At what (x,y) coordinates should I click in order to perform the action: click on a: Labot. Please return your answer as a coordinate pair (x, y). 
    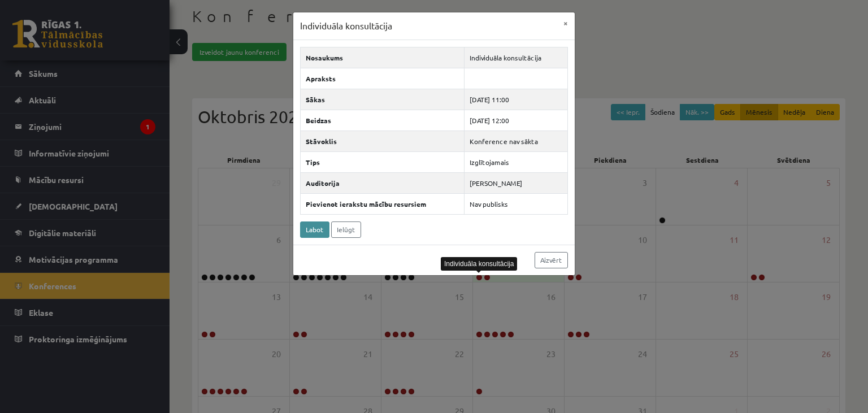
    Looking at the image, I should click on (315, 230).